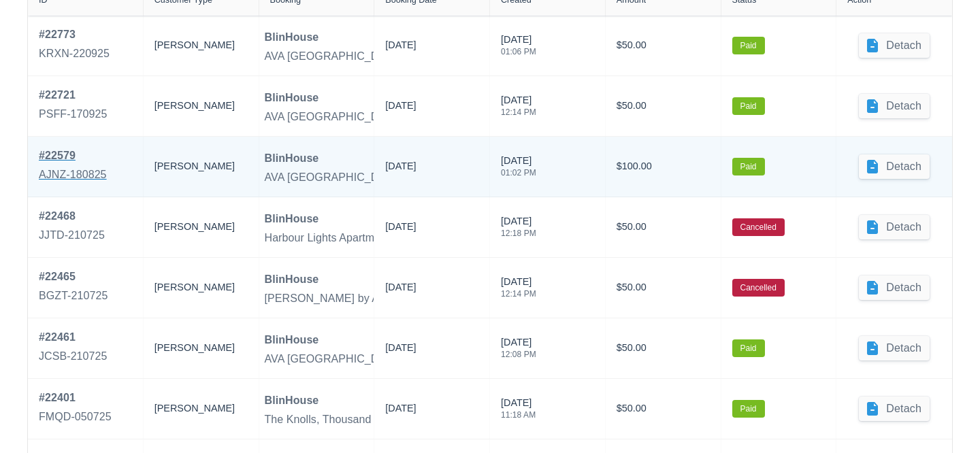  I want to click on div: $100.00, so click(663, 166).